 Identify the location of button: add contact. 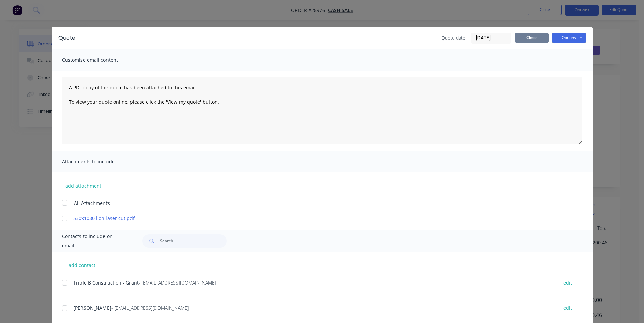
(82, 265).